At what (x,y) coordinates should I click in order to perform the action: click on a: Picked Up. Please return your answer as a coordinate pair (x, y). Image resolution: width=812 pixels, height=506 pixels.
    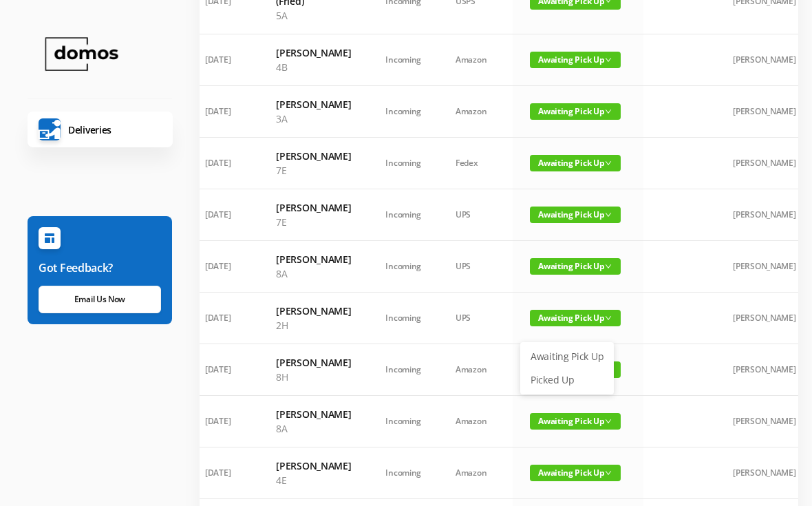
    Looking at the image, I should click on (568, 381).